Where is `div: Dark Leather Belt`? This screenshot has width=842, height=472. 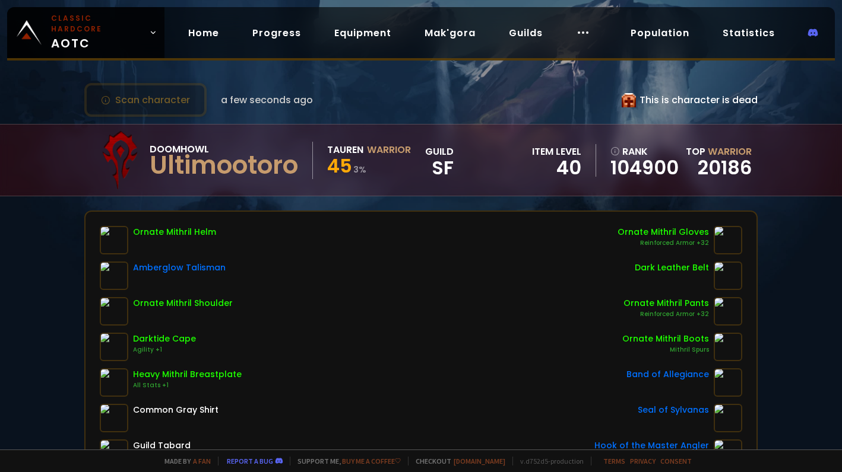
div: Dark Leather Belt is located at coordinates (671, 268).